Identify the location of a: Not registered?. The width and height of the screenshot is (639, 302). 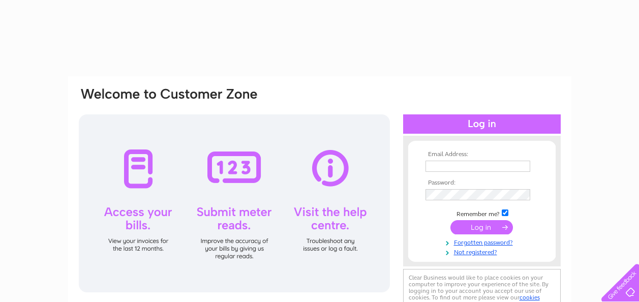
(483, 251).